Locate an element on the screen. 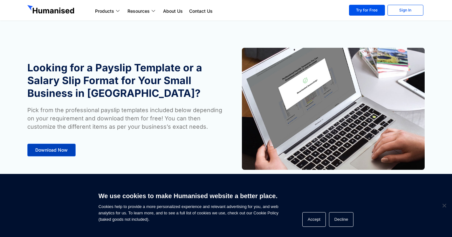  button: Accept is located at coordinates (314, 219).